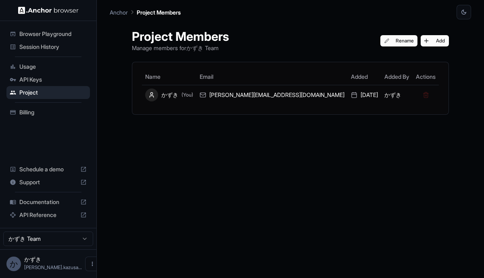 This screenshot has width=484, height=278. I want to click on button: Rename, so click(399, 41).